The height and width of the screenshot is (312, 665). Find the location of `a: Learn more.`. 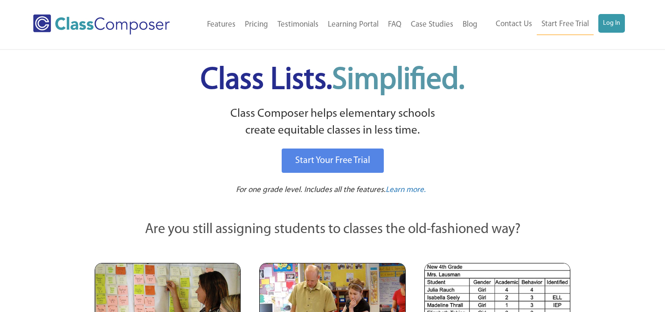

a: Learn more. is located at coordinates (406, 190).